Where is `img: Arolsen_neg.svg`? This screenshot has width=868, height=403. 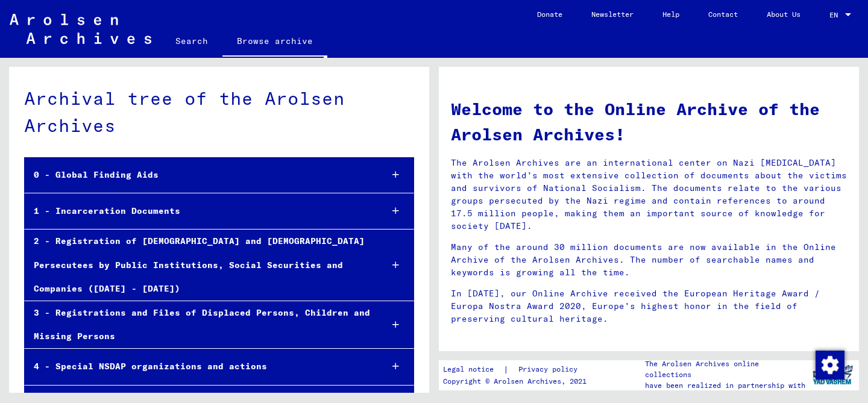
img: Arolsen_neg.svg is located at coordinates (80, 29).